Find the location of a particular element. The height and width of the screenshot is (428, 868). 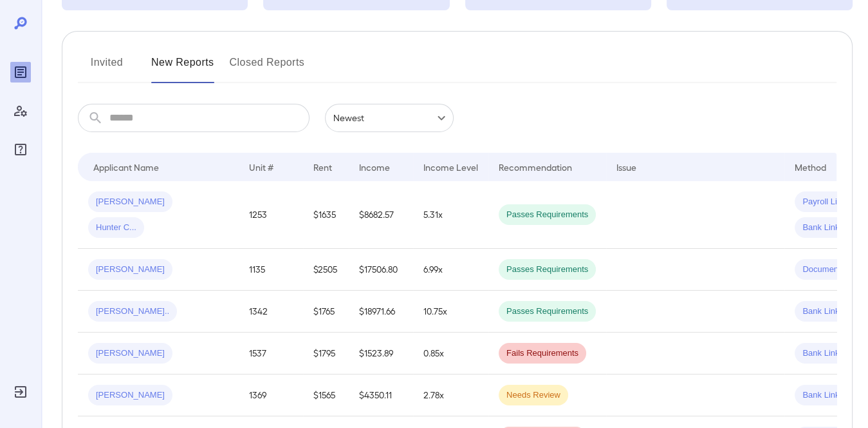

div: Unit # is located at coordinates (261, 167).